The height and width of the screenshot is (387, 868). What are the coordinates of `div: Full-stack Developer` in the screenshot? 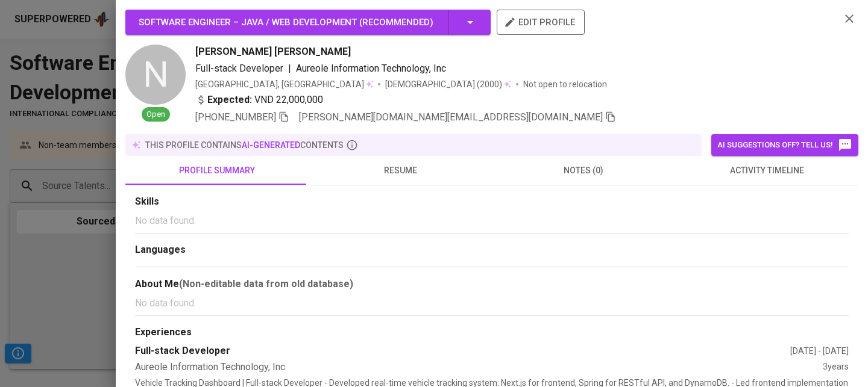 It's located at (462, 351).